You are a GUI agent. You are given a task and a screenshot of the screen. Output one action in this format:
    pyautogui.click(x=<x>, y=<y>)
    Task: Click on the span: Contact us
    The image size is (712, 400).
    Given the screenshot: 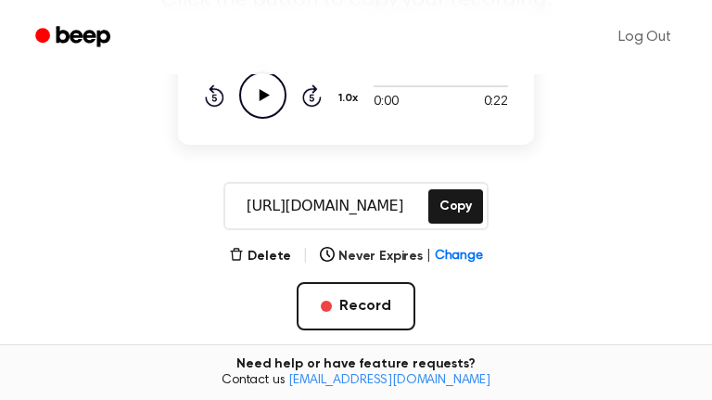 What is the action you would take?
    pyautogui.click(x=356, y=381)
    